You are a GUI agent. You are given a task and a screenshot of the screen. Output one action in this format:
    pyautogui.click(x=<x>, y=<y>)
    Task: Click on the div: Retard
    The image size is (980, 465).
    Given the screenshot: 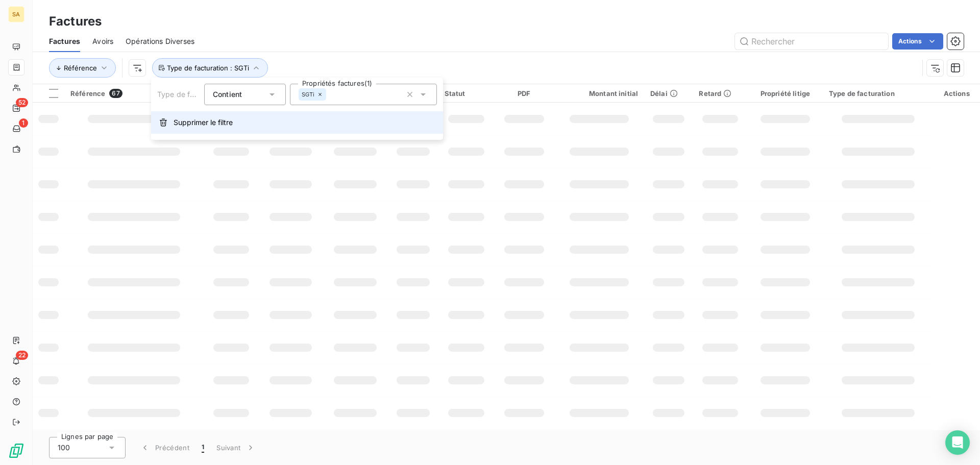 What is the action you would take?
    pyautogui.click(x=720, y=93)
    